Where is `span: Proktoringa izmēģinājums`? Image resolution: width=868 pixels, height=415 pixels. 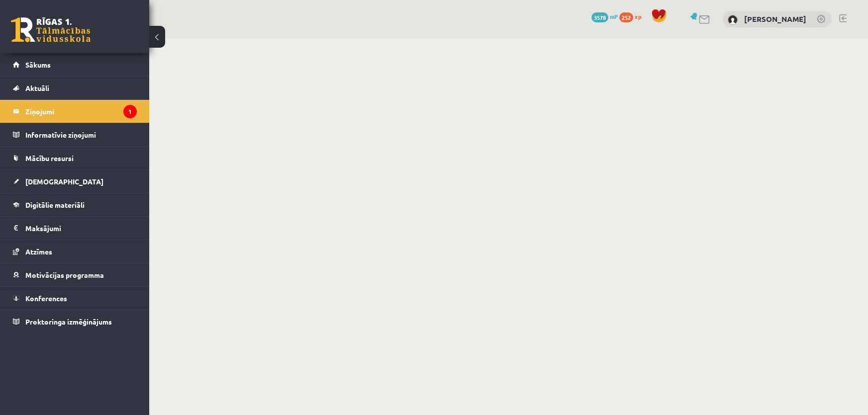 span: Proktoringa izmēģinājums is located at coordinates (69, 322).